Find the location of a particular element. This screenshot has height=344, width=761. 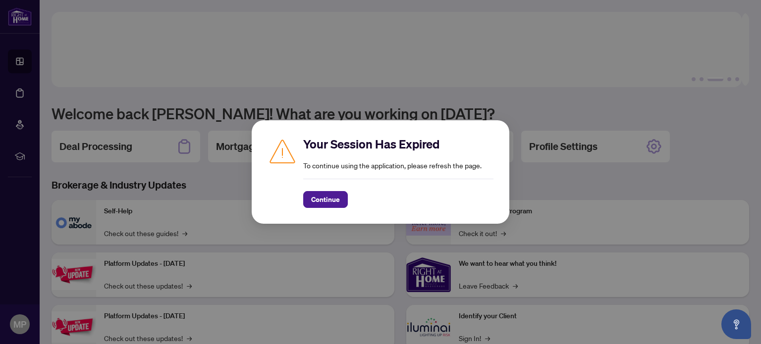

img: Caution icon is located at coordinates (282, 151).